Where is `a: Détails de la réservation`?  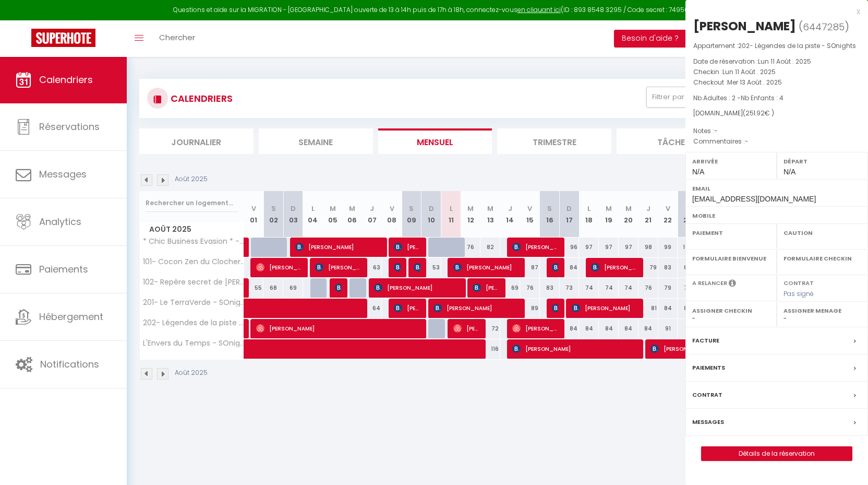 a: Détails de la réservation is located at coordinates (776, 454).